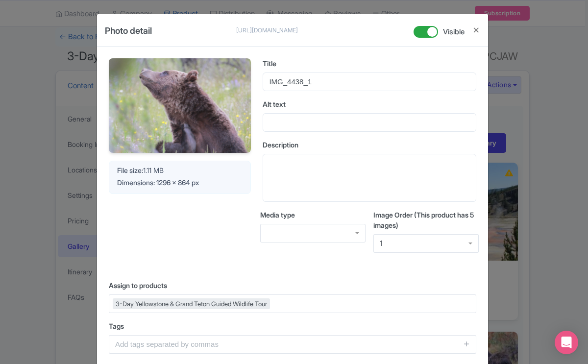 The image size is (588, 364). What do you see at coordinates (138, 285) in the screenshot?
I see `span: Assign to products` at bounding box center [138, 285].